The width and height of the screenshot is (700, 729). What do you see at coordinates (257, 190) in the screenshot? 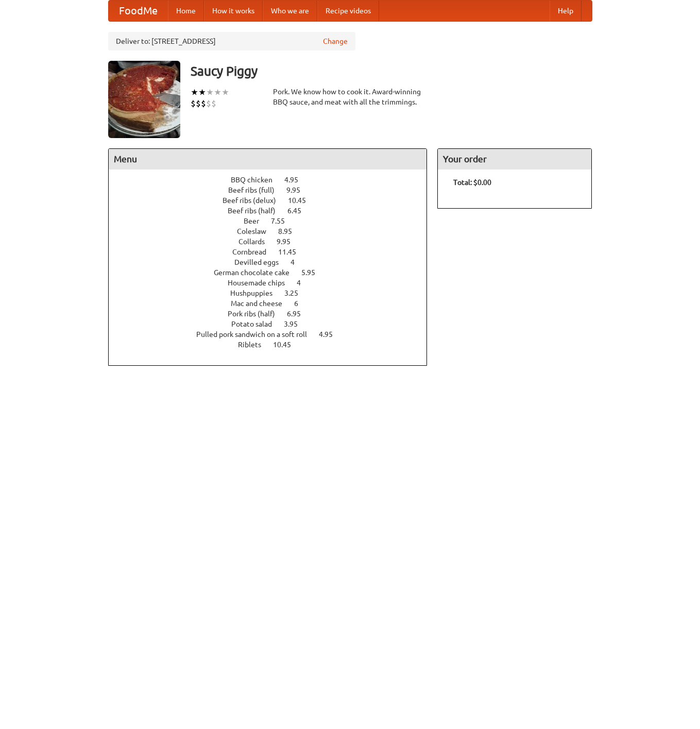
I see `span: Beef ribs (full)` at bounding box center [257, 190].